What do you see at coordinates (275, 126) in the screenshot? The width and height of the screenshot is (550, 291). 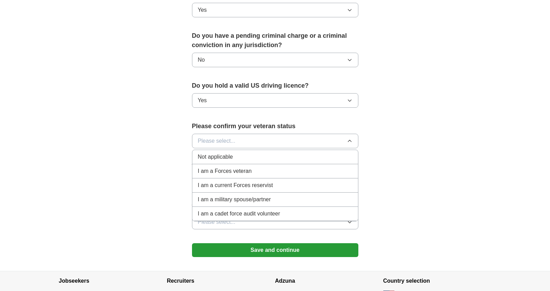 I see `label: Please confirm your veteran status` at bounding box center [275, 126].